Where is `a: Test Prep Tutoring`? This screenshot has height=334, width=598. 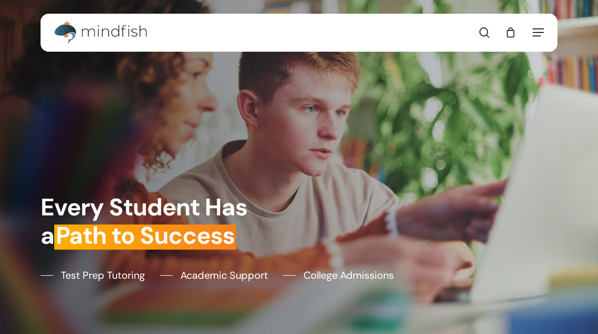
a: Test Prep Tutoring is located at coordinates (93, 275).